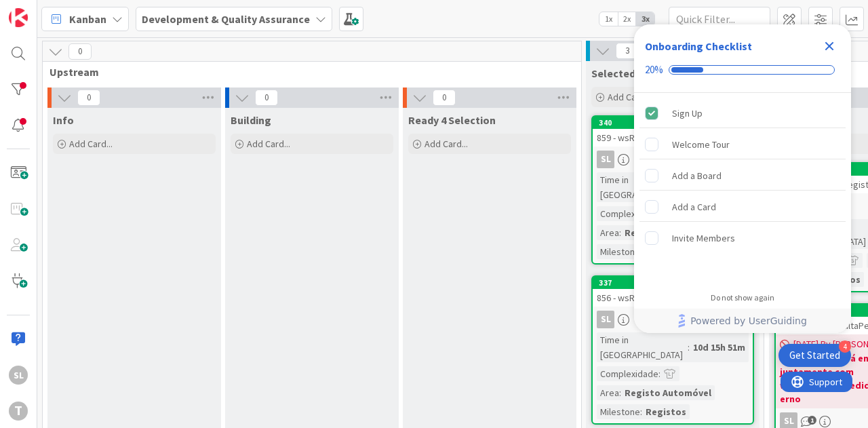  What do you see at coordinates (749, 320) in the screenshot?
I see `span: Powered by UserGuiding` at bounding box center [749, 320].